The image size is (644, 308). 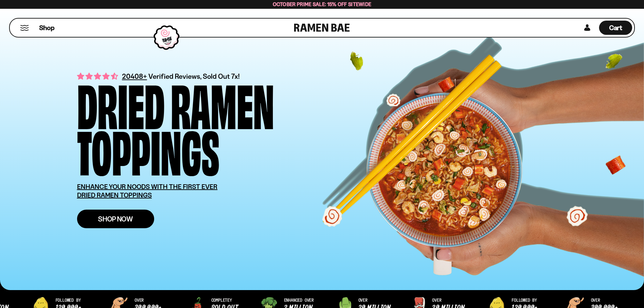 What do you see at coordinates (47, 28) in the screenshot?
I see `span: Shop` at bounding box center [47, 28].